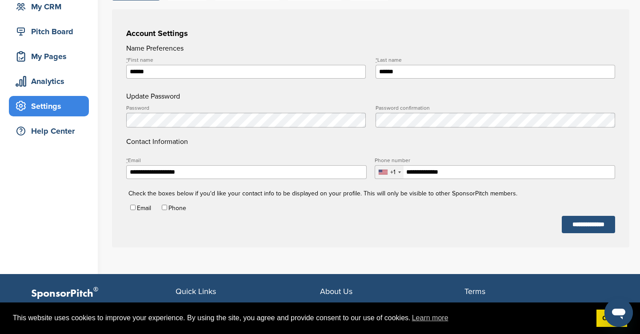 Image resolution: width=640 pixels, height=334 pixels. What do you see at coordinates (246, 60) in the screenshot?
I see `label: First name` at bounding box center [246, 60].